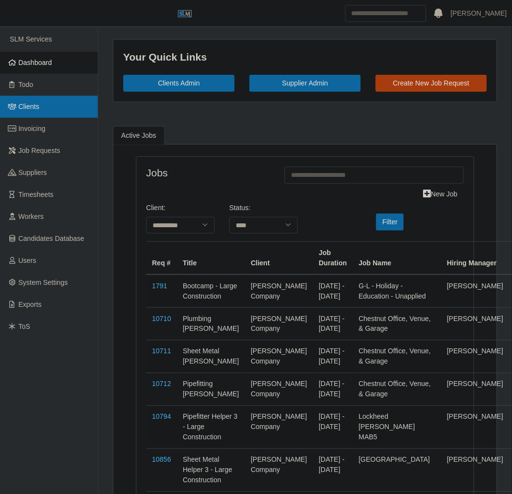 This screenshot has height=494, width=512. I want to click on h4: Jobs, so click(208, 173).